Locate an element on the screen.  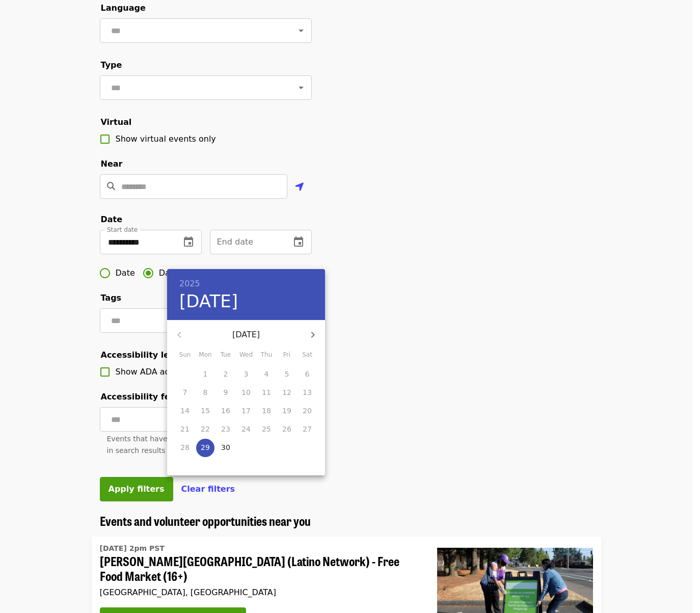
button: 2025 is located at coordinates (189, 284).